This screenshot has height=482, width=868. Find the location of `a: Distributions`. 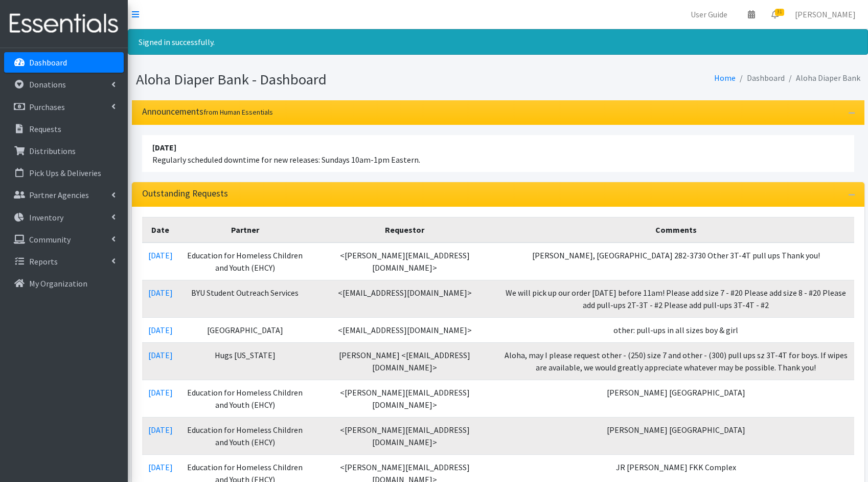

a: Distributions is located at coordinates (64, 151).